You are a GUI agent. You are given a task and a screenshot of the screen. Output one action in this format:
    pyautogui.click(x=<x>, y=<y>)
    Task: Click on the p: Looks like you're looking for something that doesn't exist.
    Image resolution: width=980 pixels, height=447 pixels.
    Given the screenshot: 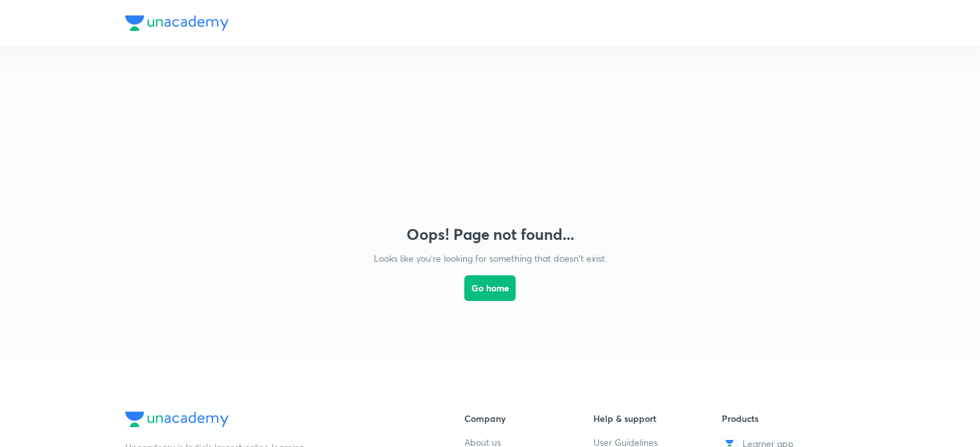 What is the action you would take?
    pyautogui.click(x=490, y=258)
    